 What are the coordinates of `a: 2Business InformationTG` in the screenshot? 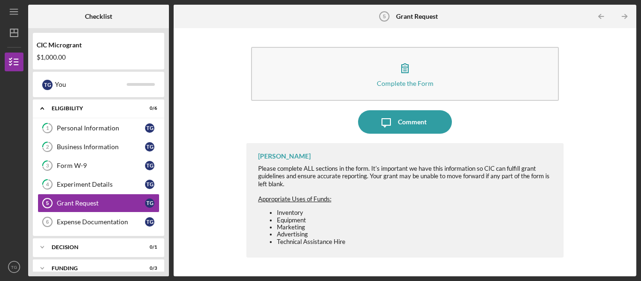 It's located at (99, 147).